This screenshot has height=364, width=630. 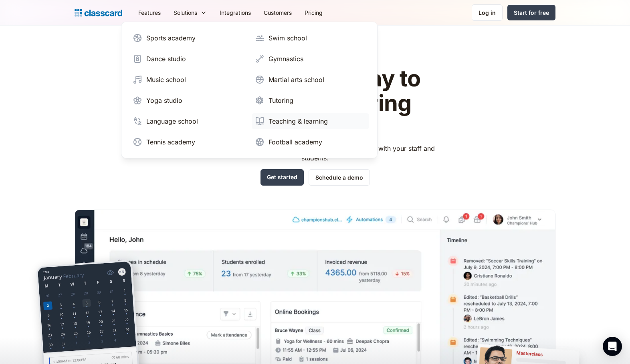 What do you see at coordinates (98, 12) in the screenshot?
I see `a: home` at bounding box center [98, 12].